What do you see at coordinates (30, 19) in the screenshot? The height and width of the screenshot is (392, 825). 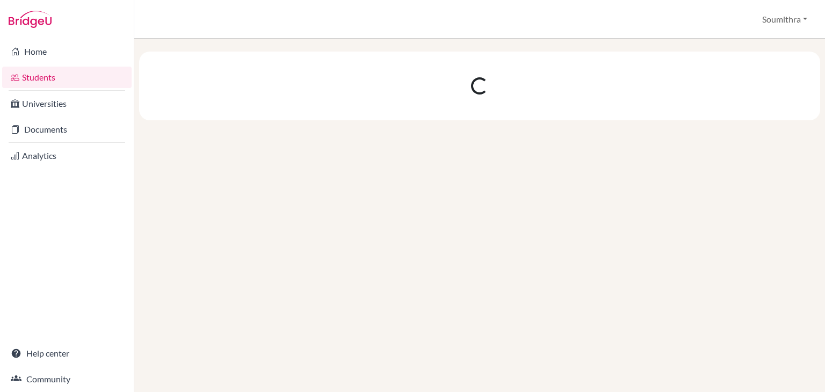 I see `img: Bridge-U` at bounding box center [30, 19].